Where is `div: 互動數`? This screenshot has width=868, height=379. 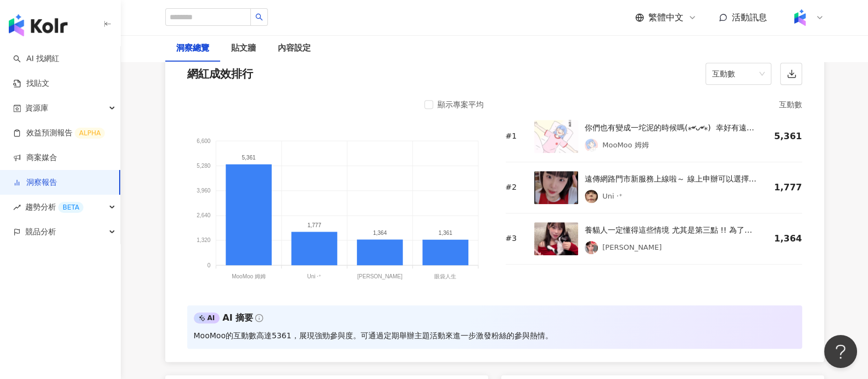
div: 互動數 is located at coordinates (654, 104).